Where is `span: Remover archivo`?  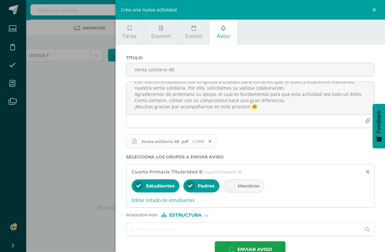
span: Remover archivo is located at coordinates (210, 142).